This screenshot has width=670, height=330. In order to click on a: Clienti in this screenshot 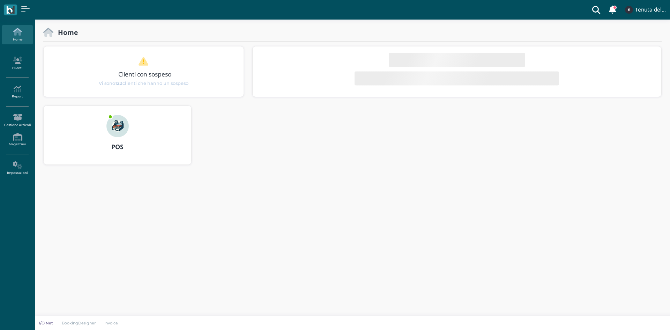, I will do `click(17, 63)`.